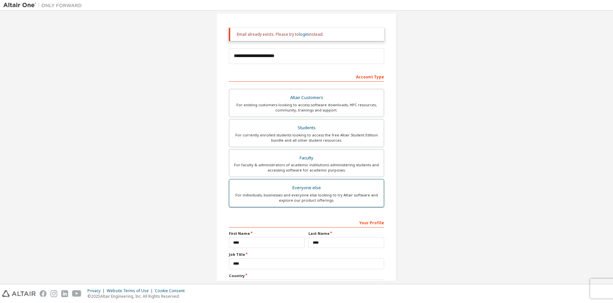 This screenshot has width=613, height=303. Describe the element at coordinates (77, 293) in the screenshot. I see `img: youtube.svg` at that location.